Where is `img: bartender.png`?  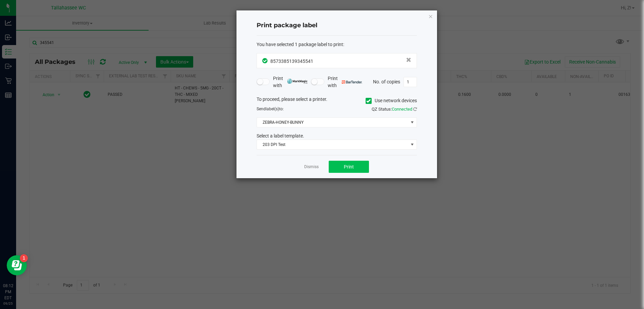
img: bartender.png is located at coordinates (352, 82).